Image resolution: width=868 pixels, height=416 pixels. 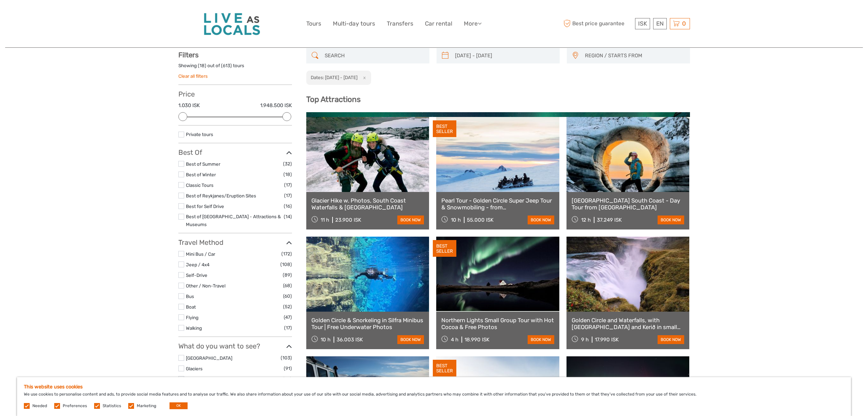 I want to click on input: SEARCH, so click(x=374, y=56).